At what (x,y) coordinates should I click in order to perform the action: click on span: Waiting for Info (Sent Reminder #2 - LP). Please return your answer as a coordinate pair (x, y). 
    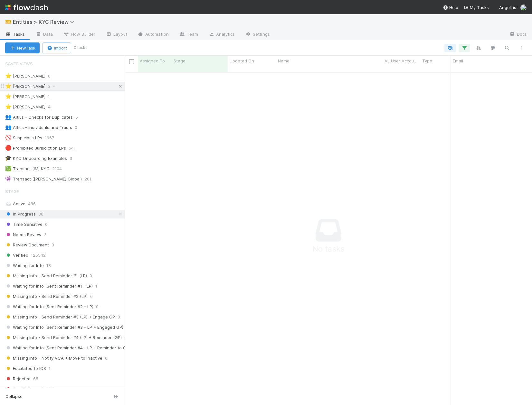
    Looking at the image, I should click on (49, 307).